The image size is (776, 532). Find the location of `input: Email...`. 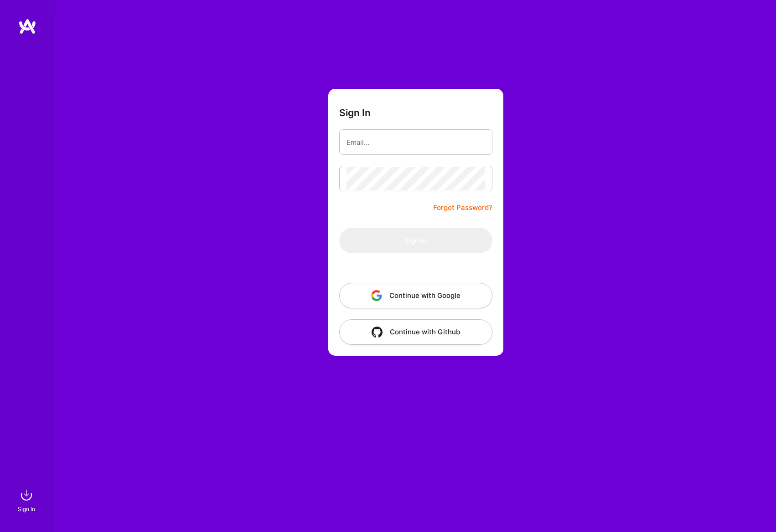

input: Email... is located at coordinates (416, 142).